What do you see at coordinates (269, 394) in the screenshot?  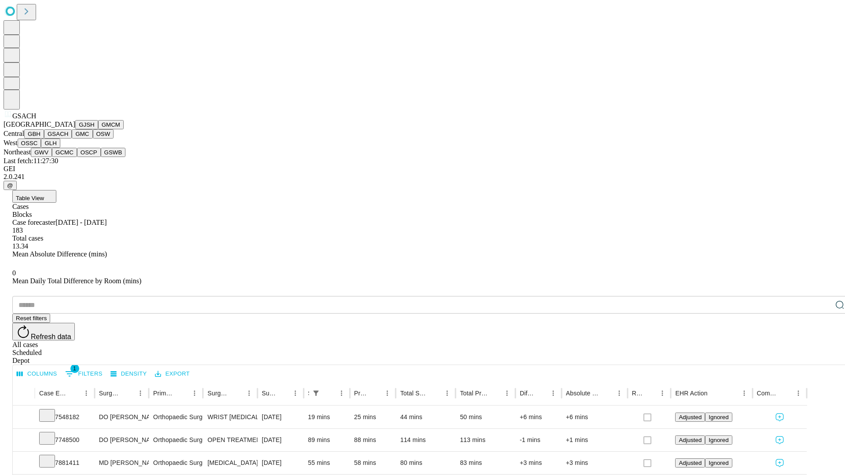 I see `div: Surgery Date` at bounding box center [269, 394].